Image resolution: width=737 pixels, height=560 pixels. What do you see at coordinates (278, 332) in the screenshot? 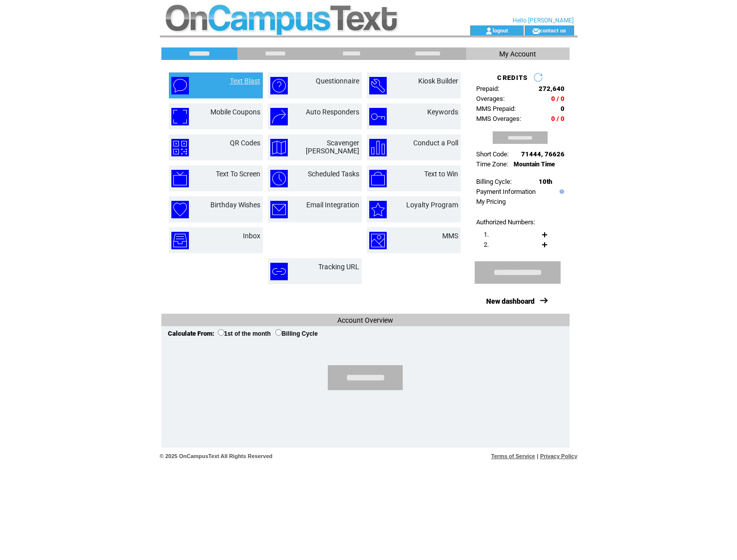
I see `input: Billing Cycle` at bounding box center [278, 332].